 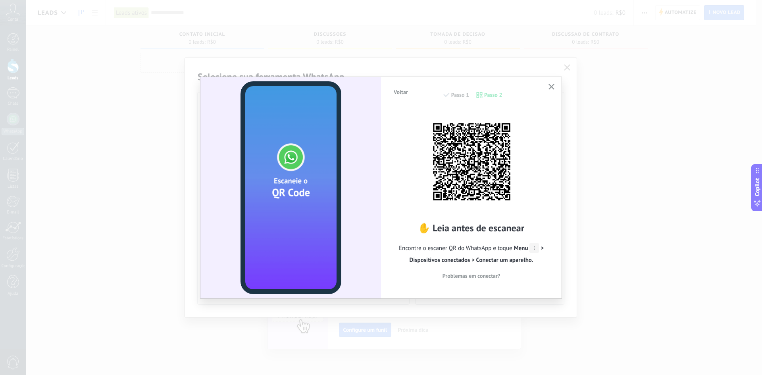 What do you see at coordinates (472, 276) in the screenshot?
I see `span: Problemas em conectar?` at bounding box center [472, 276].